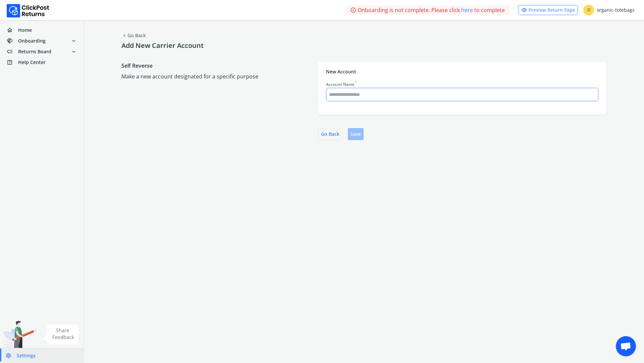  I want to click on p: Make a new account designated for a specific purpose, so click(217, 77).